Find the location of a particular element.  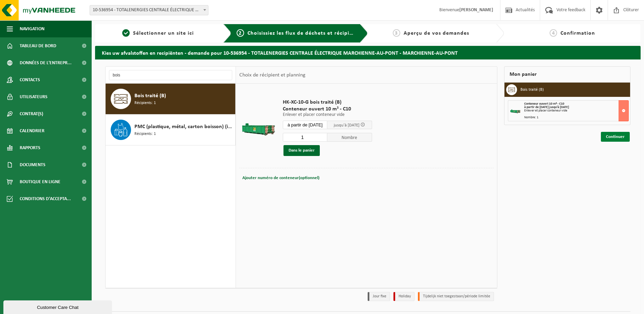

span: Boutique en ligne is located at coordinates (40, 182).